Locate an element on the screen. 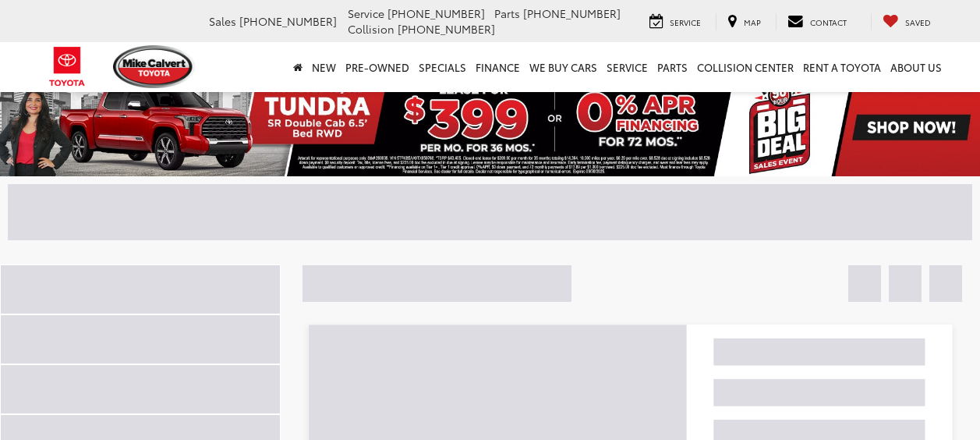 The height and width of the screenshot is (440, 980). a: Collision Center is located at coordinates (746, 67).